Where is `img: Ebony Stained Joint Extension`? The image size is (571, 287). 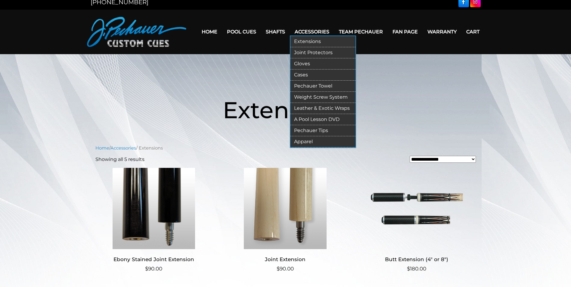 img: Ebony Stained Joint Extension is located at coordinates (154, 209).